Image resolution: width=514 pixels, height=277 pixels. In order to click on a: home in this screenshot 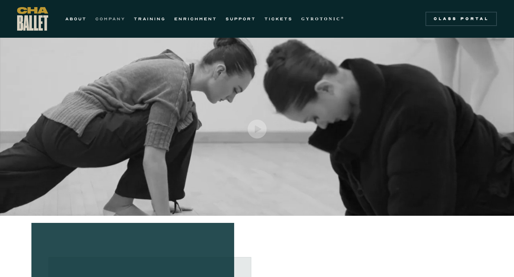, I will do `click(32, 19)`.